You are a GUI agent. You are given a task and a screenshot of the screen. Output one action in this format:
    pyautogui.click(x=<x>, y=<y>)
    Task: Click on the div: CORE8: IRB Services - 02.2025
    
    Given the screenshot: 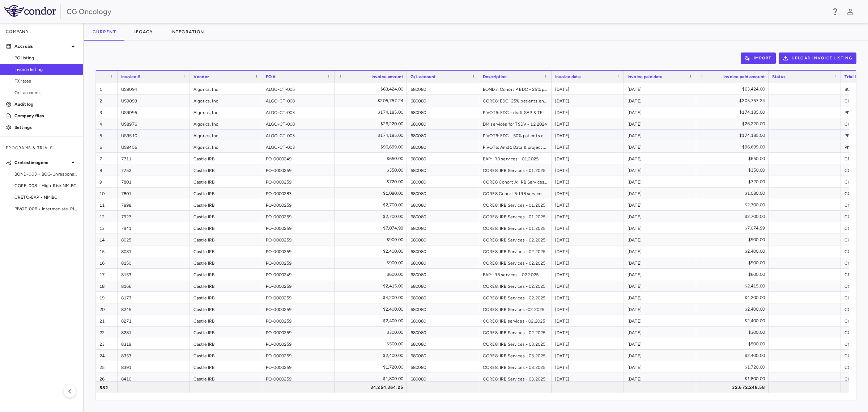 What is the action you would take?
    pyautogui.click(x=515, y=239)
    